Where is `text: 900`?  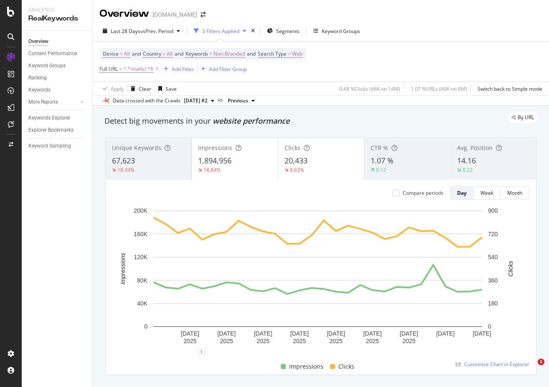 text: 900 is located at coordinates (493, 210).